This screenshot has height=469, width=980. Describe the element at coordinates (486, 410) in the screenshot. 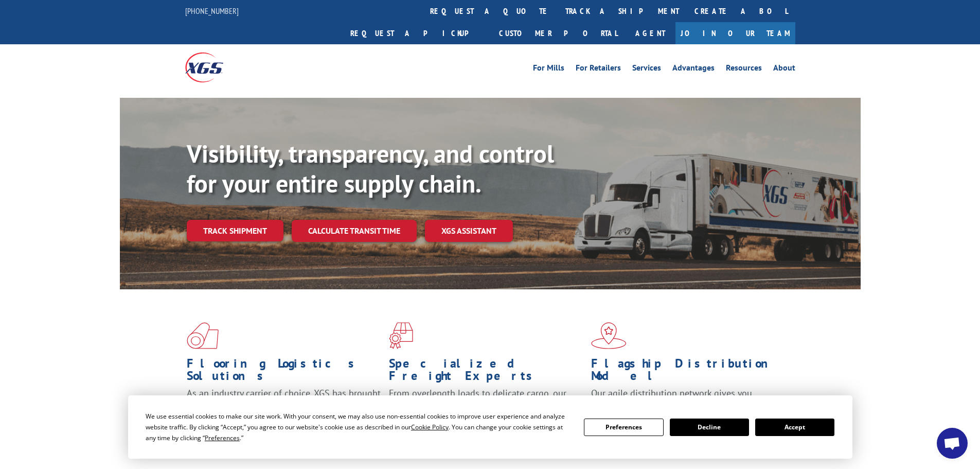

I see `p: From overlength loads to delicate cargo, our experienced staff knows the best way to move your fr...` at that location.